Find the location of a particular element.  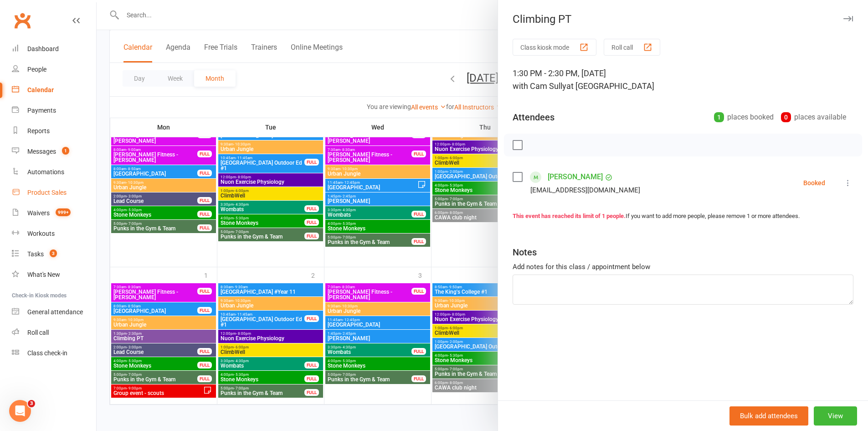

div: Dashboard is located at coordinates (43, 49).